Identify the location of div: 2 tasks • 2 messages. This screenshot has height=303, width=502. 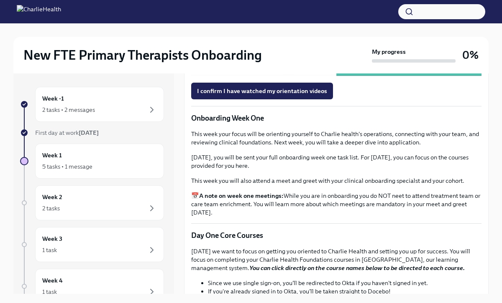
(69, 110).